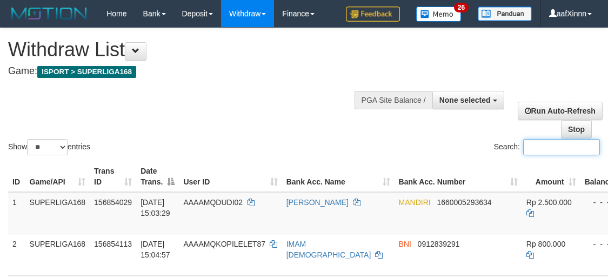 Image resolution: width=608 pixels, height=277 pixels. Describe the element at coordinates (17, 176) in the screenshot. I see `th: ID` at that location.